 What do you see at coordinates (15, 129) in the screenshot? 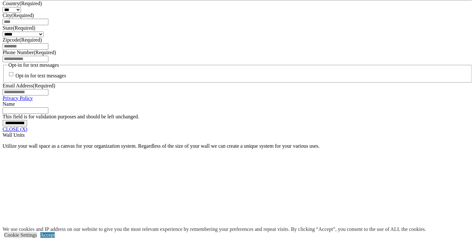
I see `a: CLOSE (X)` at bounding box center [15, 129].